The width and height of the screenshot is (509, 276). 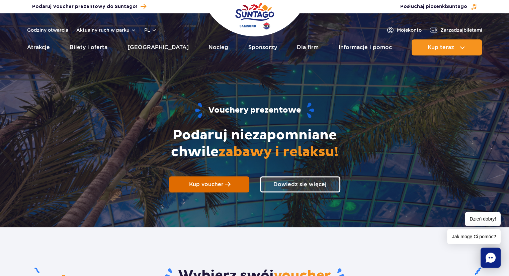 I want to click on span: Moje konto, so click(x=409, y=30).